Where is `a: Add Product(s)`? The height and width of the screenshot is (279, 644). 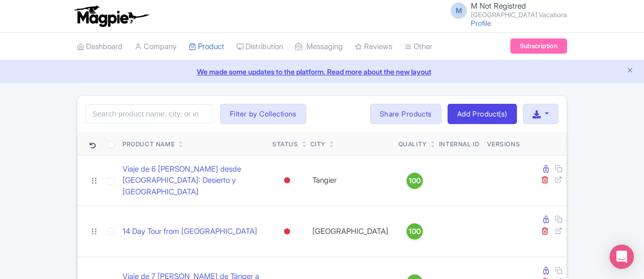
a: Add Product(s) is located at coordinates (482, 114).